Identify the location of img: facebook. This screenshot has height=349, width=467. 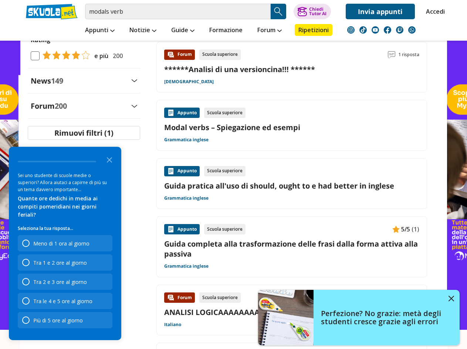
(387, 30).